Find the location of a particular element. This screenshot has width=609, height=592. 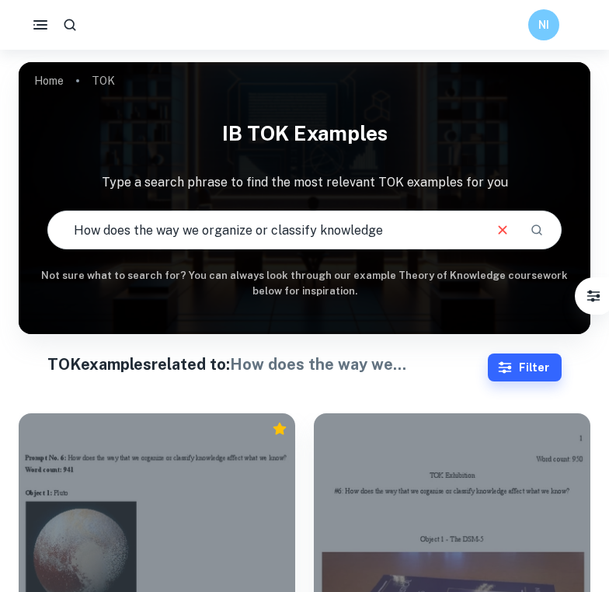

button: Clear is located at coordinates (503, 230).